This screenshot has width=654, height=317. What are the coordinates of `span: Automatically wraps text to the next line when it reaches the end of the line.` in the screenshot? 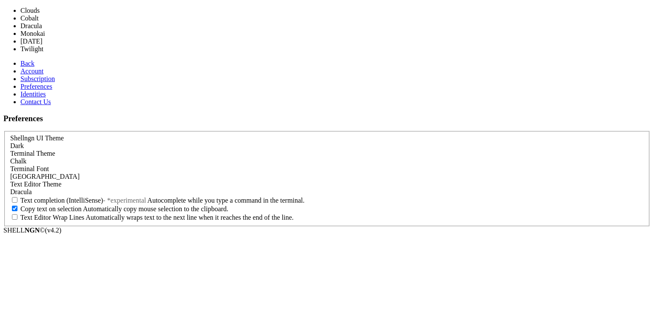 It's located at (190, 217).